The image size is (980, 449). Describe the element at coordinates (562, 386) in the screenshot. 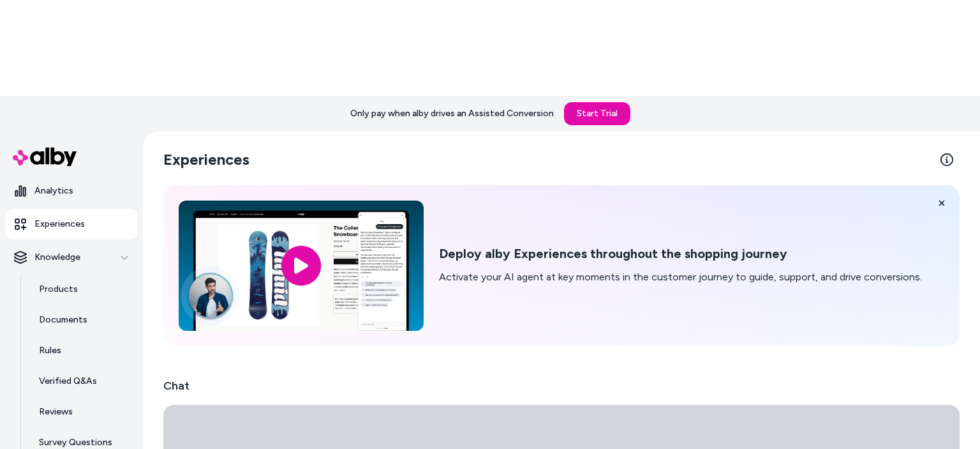

I see `h2: Chat` at that location.